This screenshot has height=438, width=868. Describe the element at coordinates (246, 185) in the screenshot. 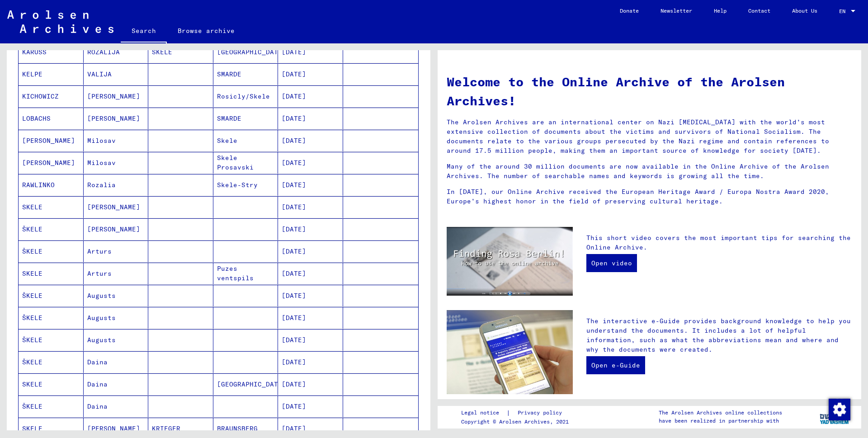

I see `mat-cell: Skele-Stry` at that location.